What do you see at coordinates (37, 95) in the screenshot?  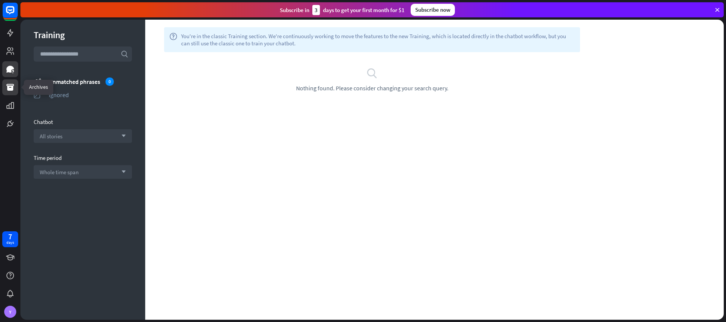 I see `i: ignored` at bounding box center [37, 95].